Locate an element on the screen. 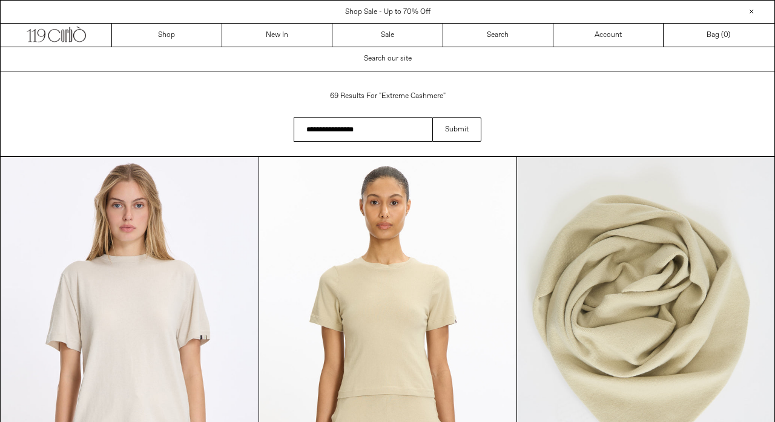 This screenshot has width=775, height=422. a: Search is located at coordinates (498, 35).